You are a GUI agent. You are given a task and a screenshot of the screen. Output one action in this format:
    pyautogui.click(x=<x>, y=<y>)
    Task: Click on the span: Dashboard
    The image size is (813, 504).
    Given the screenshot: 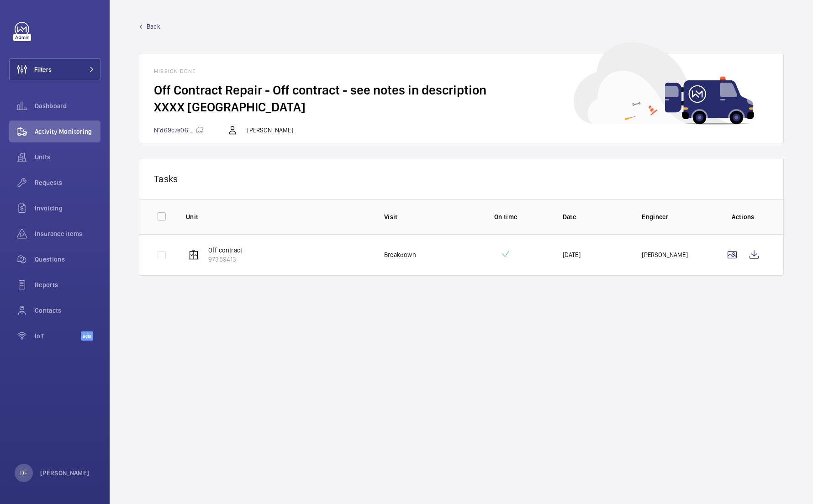 What is the action you would take?
    pyautogui.click(x=68, y=106)
    